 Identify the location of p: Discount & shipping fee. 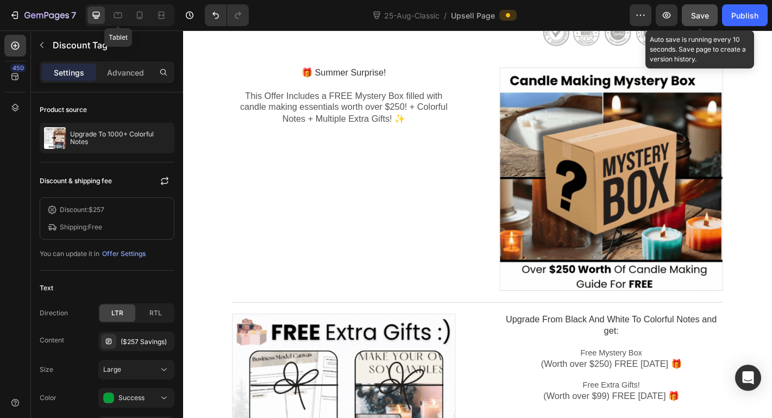
(76, 181).